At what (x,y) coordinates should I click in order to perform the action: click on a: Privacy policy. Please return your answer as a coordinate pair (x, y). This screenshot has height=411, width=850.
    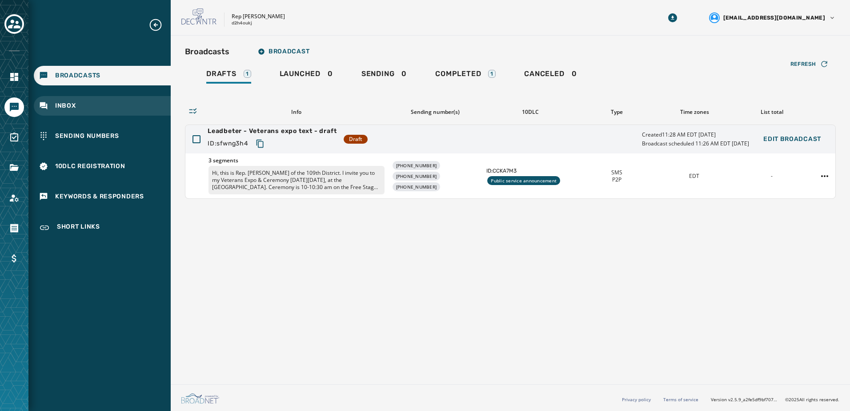
    Looking at the image, I should click on (636, 399).